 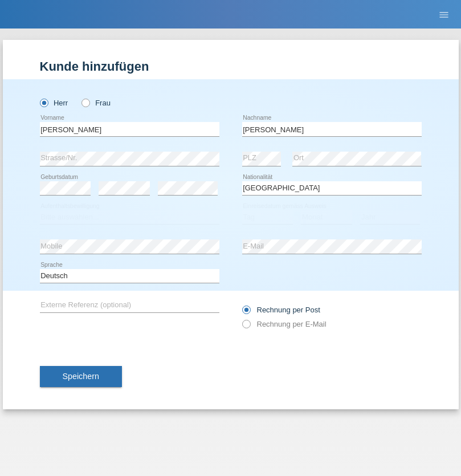 I want to click on h1: Kunde hinzufügen, so click(x=231, y=66).